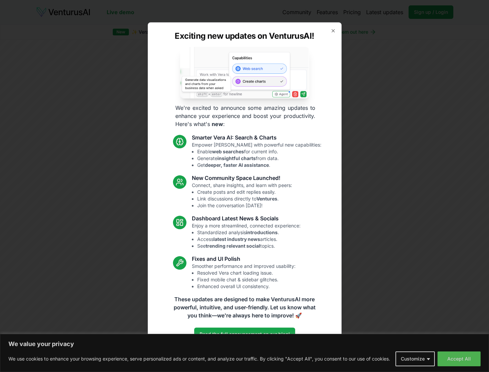 The height and width of the screenshot is (372, 489). Describe the element at coordinates (262, 232) in the screenshot. I see `strong: introductions` at that location.